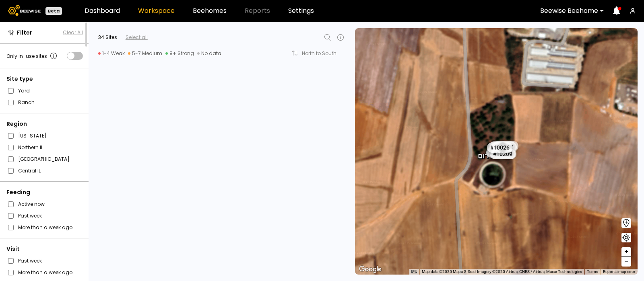 The height and width of the screenshot is (281, 644). I want to click on span: Clear All, so click(73, 33).